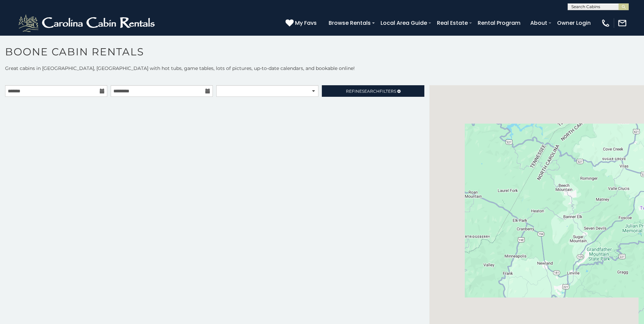 The width and height of the screenshot is (644, 324). Describe the element at coordinates (87, 23) in the screenshot. I see `img: White-1-2.png` at that location.